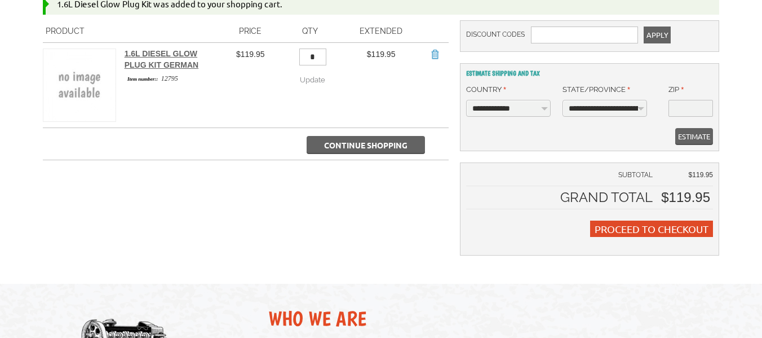 Image resolution: width=762 pixels, height=338 pixels. Describe the element at coordinates (607, 197) in the screenshot. I see `strong: Grand Total` at that location.